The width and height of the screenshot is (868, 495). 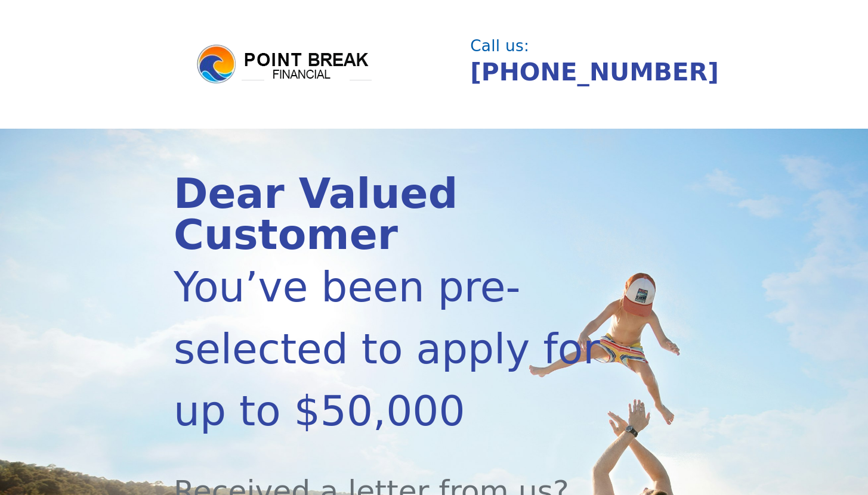 What do you see at coordinates (285, 65) in the screenshot?
I see `img: logo.png` at bounding box center [285, 65].